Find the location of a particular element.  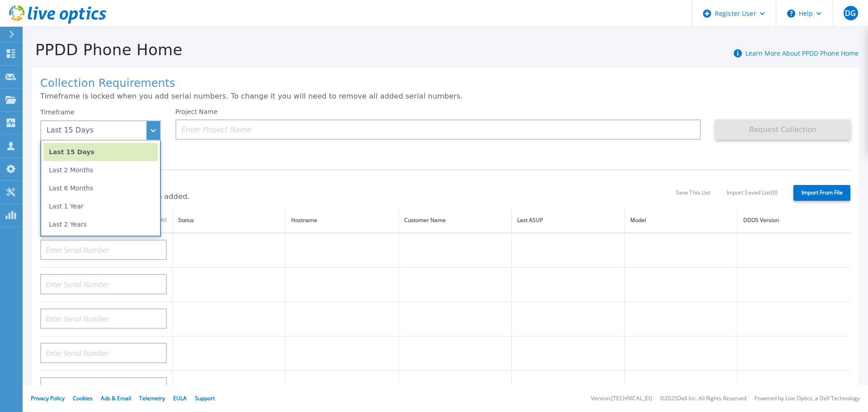

th: Last ASUP is located at coordinates (568, 220).